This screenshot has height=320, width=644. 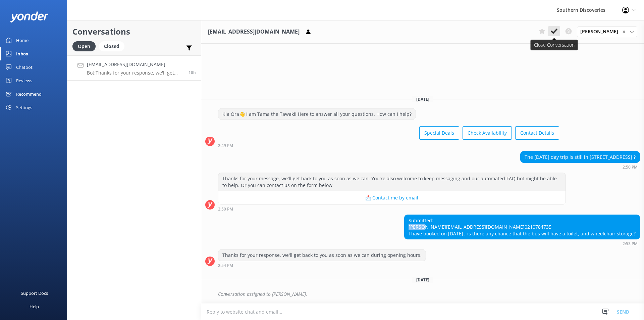 What do you see at coordinates (84, 46) in the screenshot?
I see `div: Open` at bounding box center [84, 46].